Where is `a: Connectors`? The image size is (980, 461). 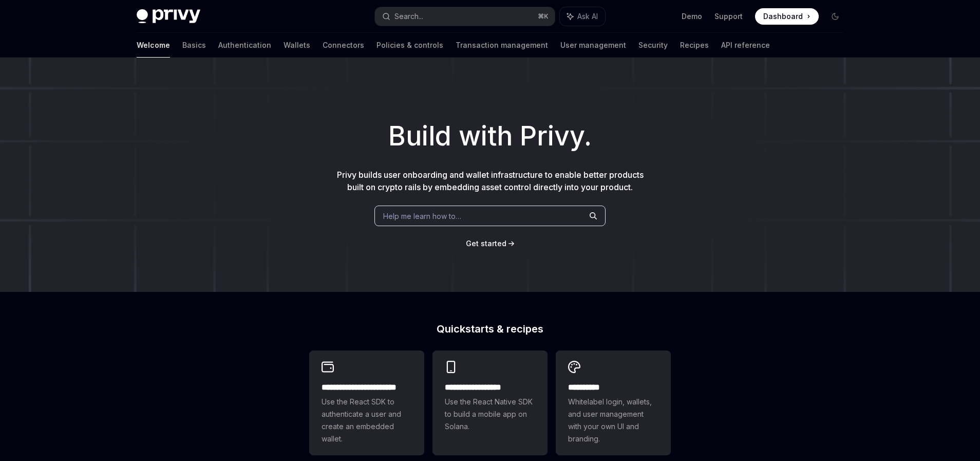 a: Connectors is located at coordinates (343, 45).